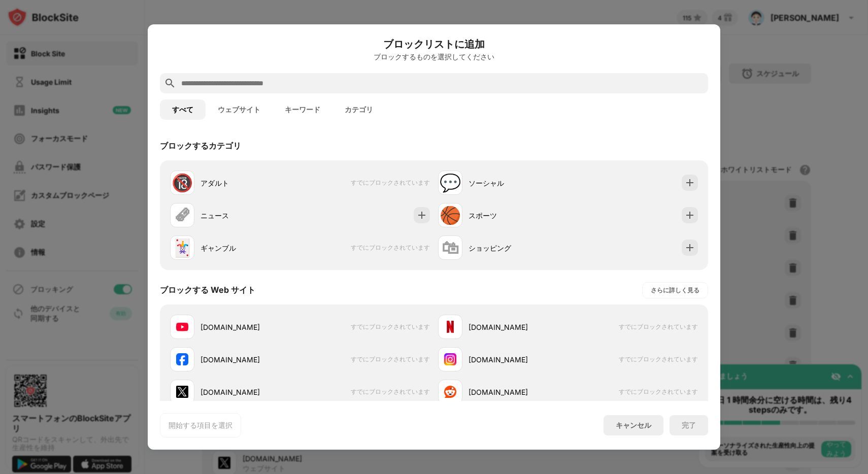 This screenshot has height=474, width=868. Describe the element at coordinates (434, 44) in the screenshot. I see `h6: ブロックリストに追加` at that location.